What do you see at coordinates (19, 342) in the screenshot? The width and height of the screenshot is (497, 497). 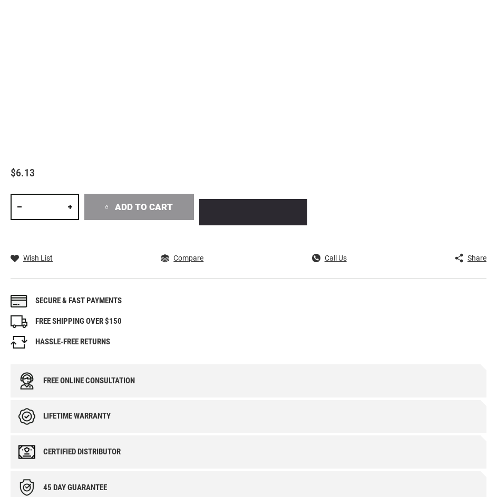 I see `img: returns` at bounding box center [19, 342].